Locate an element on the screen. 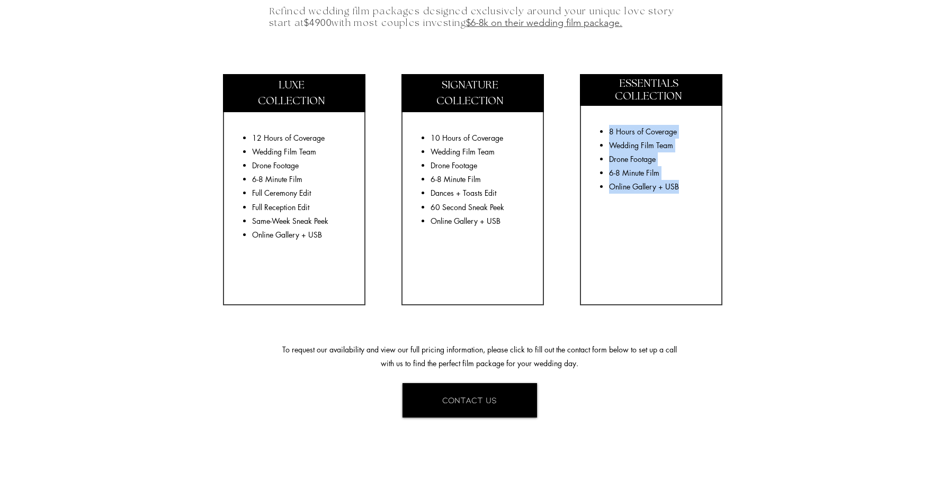  span: LUXE is located at coordinates (291, 85).